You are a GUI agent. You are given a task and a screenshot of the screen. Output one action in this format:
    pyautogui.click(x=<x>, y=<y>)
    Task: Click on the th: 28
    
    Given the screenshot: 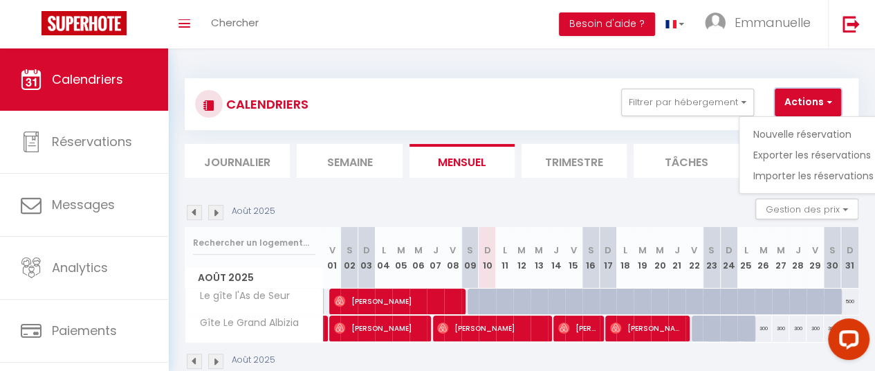 What is the action you would take?
    pyautogui.click(x=798, y=257)
    